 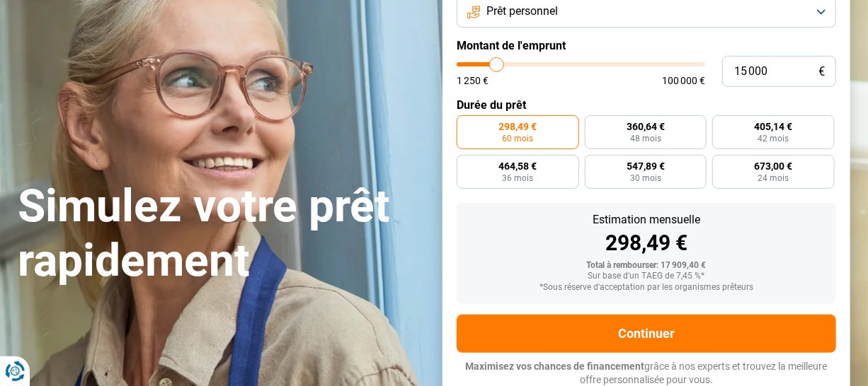 What do you see at coordinates (774, 166) in the screenshot?
I see `span: 673,00 €` at bounding box center [774, 166].